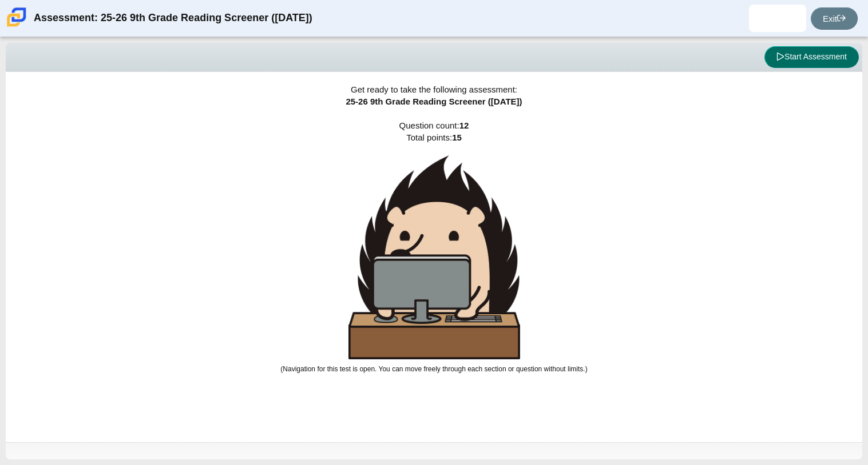  What do you see at coordinates (434, 369) in the screenshot?
I see `small: (Navigation for this test is open. You can move freely through each section or question without l...` at bounding box center [434, 369].